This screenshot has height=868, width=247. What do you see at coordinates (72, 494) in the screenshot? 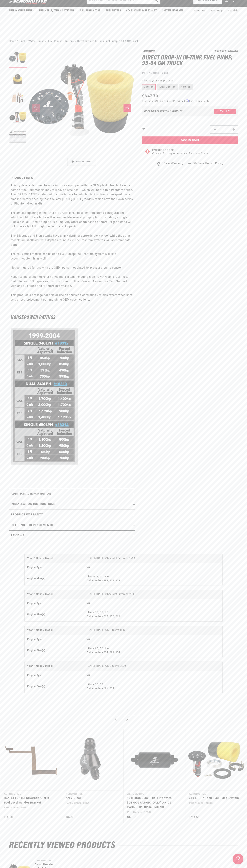
I see `summary: Additional information` at bounding box center [72, 494].